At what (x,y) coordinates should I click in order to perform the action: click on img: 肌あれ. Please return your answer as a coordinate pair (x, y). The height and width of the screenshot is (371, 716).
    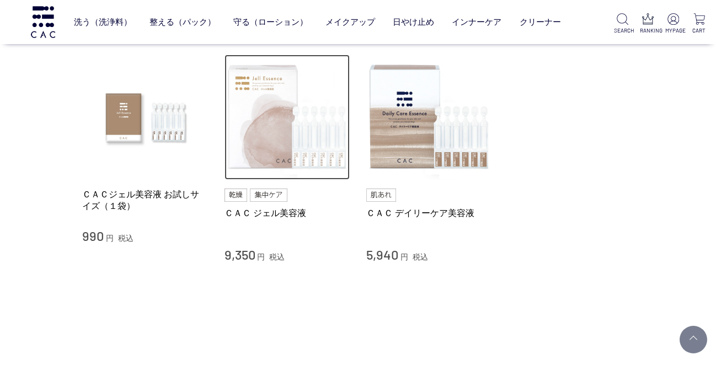
    Looking at the image, I should click on (381, 195).